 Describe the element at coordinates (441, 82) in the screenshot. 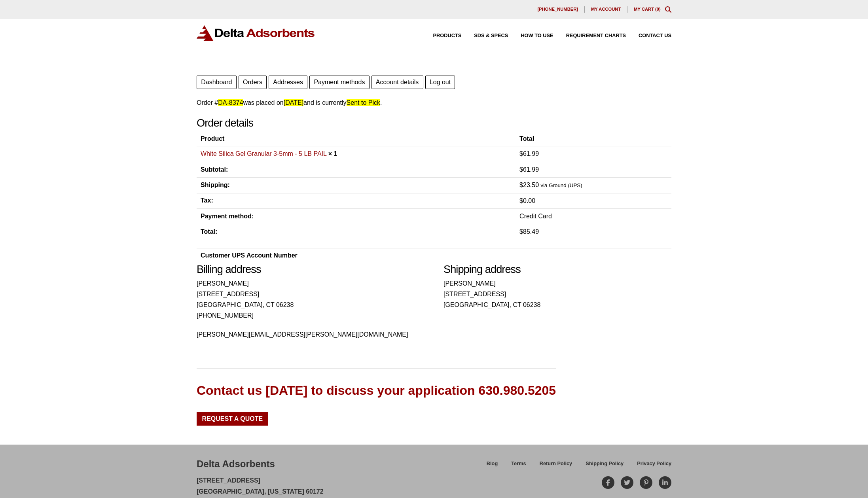

I see `a: Log out` at that location.